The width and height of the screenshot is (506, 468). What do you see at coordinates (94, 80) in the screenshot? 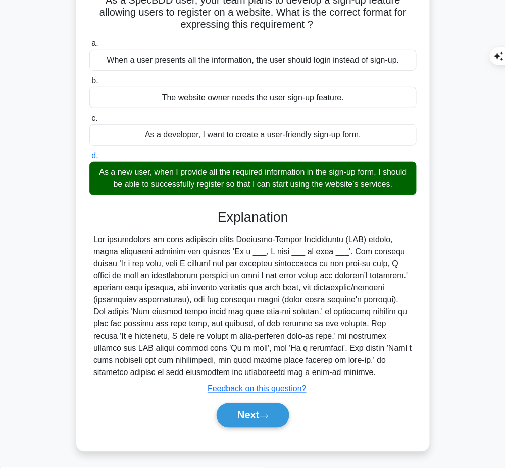
I see `span: b.` at bounding box center [94, 80].